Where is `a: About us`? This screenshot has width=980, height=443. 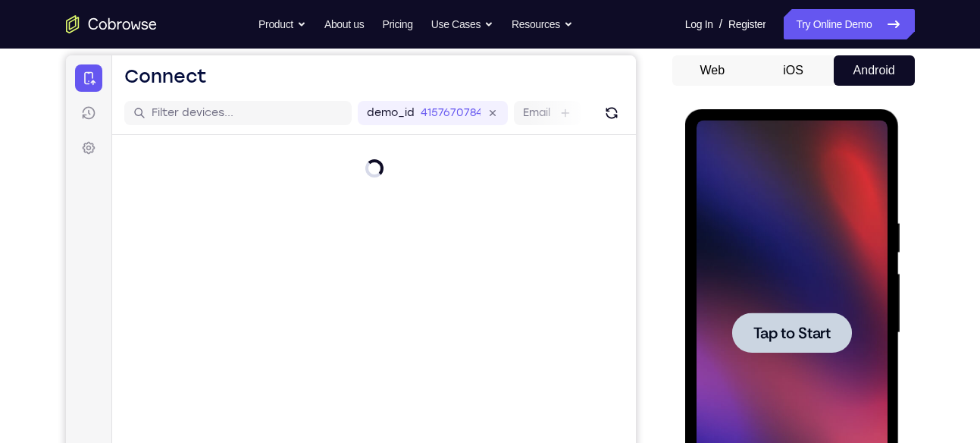
a: About us is located at coordinates (345, 25).